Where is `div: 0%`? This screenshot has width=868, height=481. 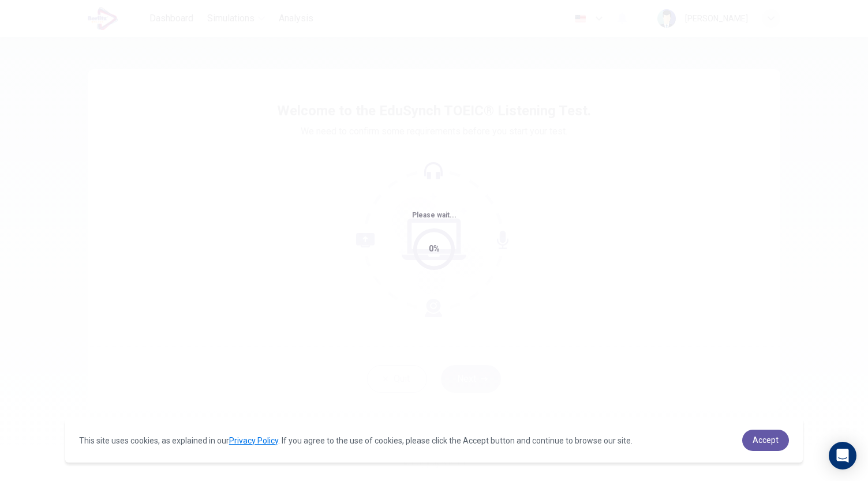 div: 0% is located at coordinates (434, 248).